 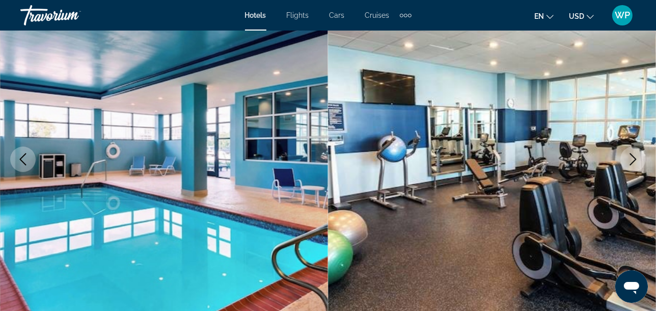 I want to click on a: Travorium, so click(x=71, y=15).